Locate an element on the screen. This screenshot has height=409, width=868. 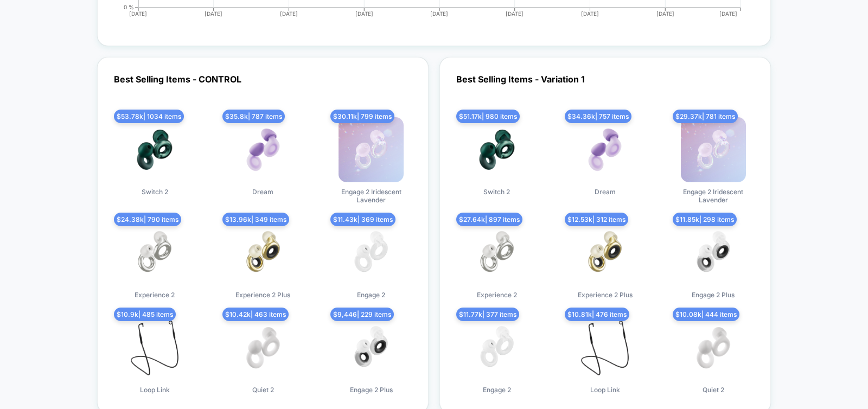
span: $ 13.96k | 349 items is located at coordinates (255, 219).